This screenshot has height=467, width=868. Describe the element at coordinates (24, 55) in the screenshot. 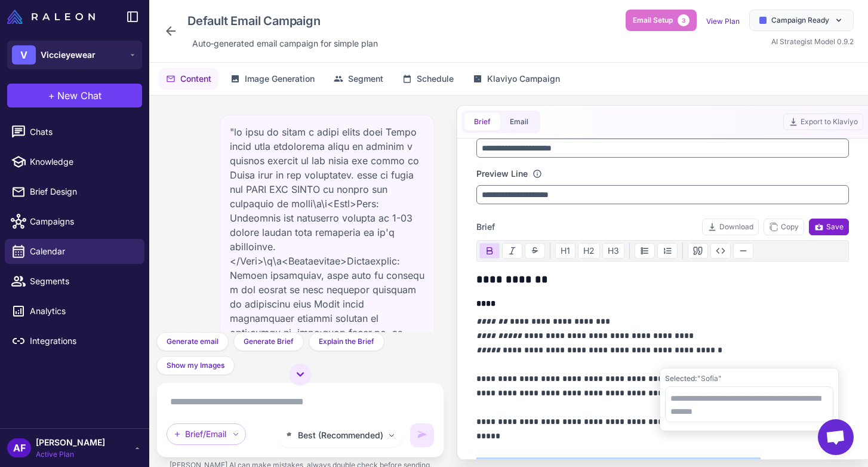

I see `div: V` at that location.